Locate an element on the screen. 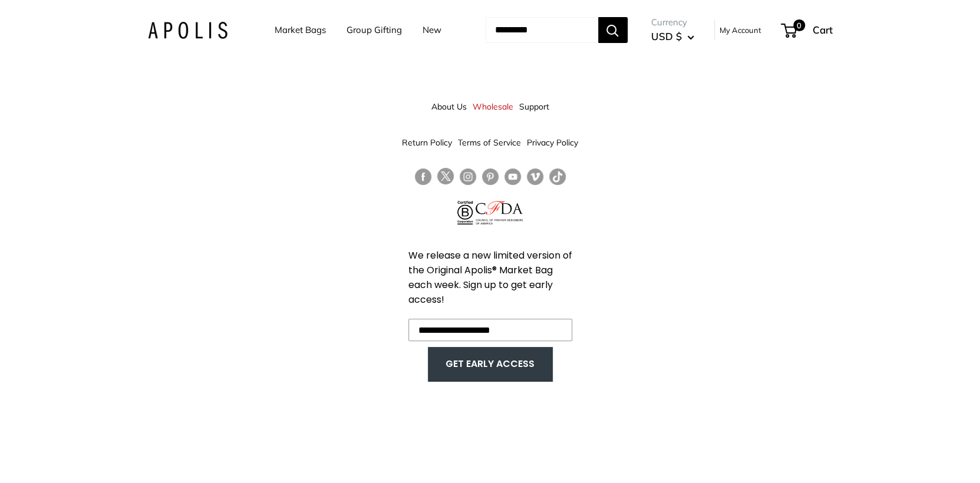  button: USD $ is located at coordinates (673, 37).